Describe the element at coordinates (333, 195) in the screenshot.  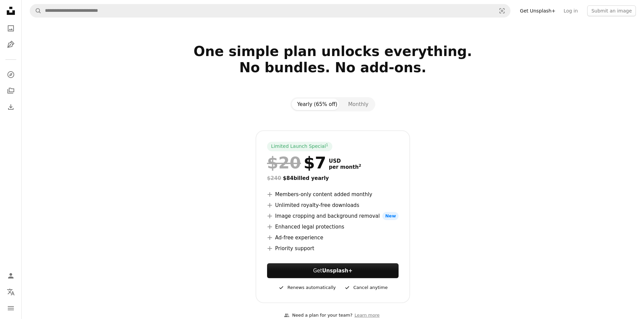
I see `li: Members-only content added monthly` at that location.